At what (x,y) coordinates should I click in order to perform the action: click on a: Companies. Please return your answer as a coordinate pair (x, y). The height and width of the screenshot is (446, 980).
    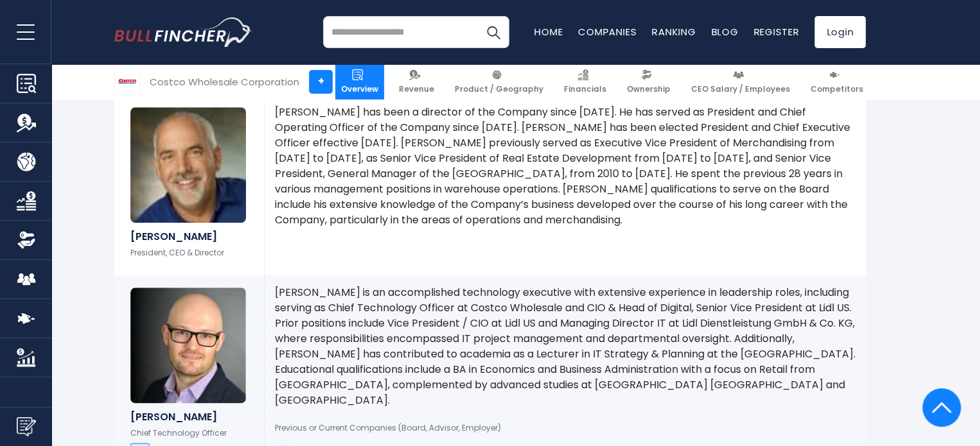
    Looking at the image, I should click on (607, 31).